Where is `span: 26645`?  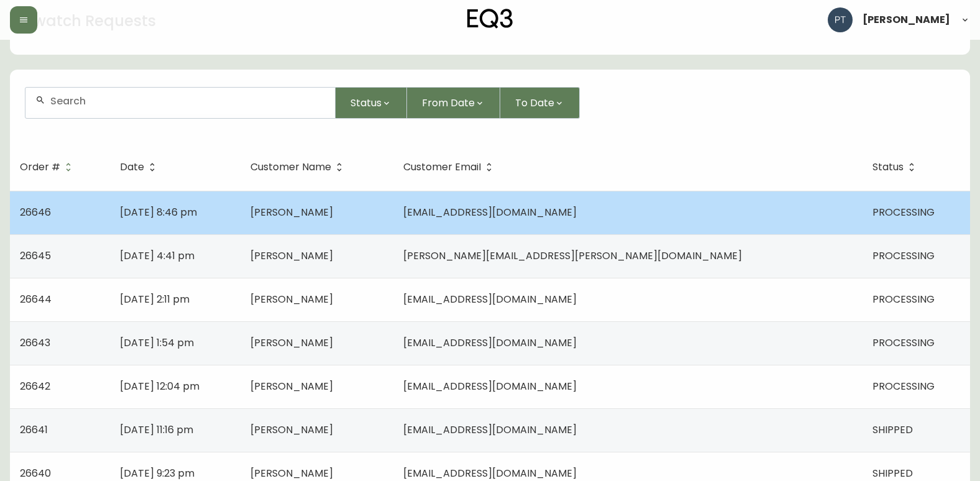 span: 26645 is located at coordinates (36, 255).